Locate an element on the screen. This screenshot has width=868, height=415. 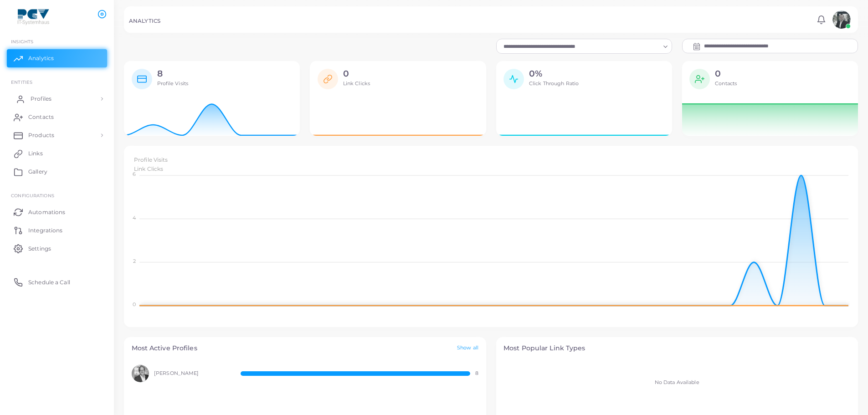
a: Show all is located at coordinates (468, 347).